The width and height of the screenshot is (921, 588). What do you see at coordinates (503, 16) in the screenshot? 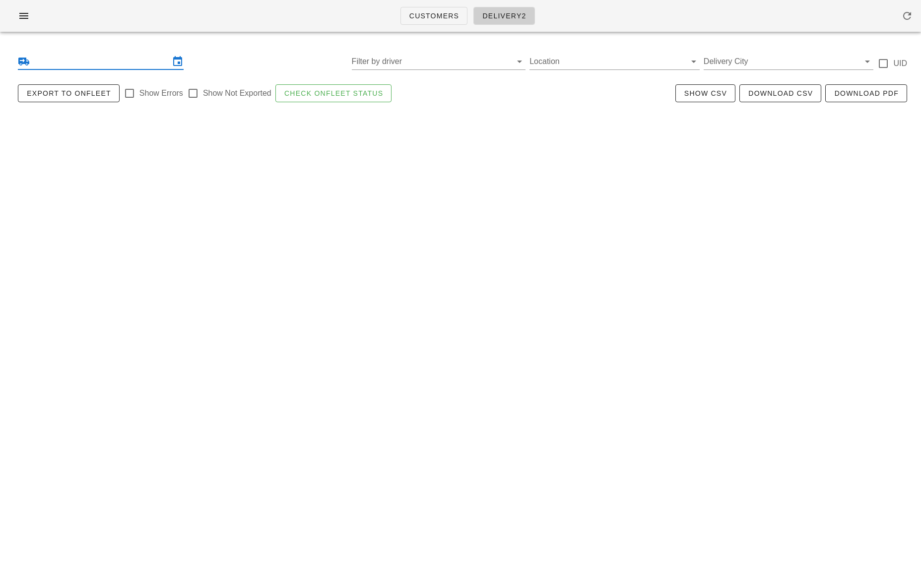
I see `span: Delivery2` at bounding box center [503, 16].